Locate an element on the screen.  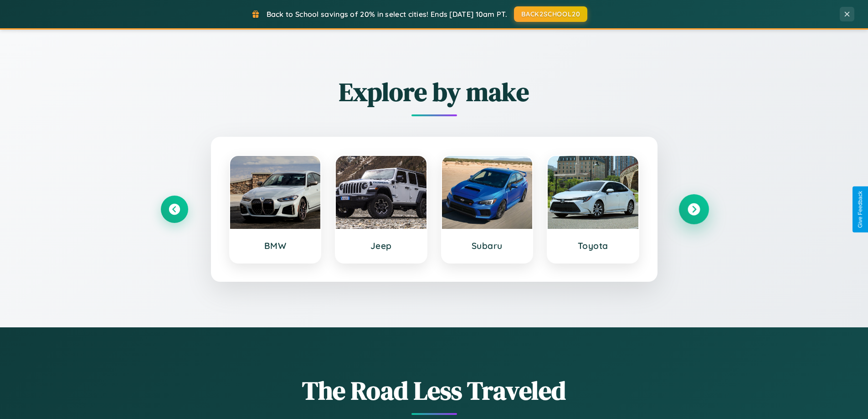
h3: Toyota is located at coordinates (593, 246).